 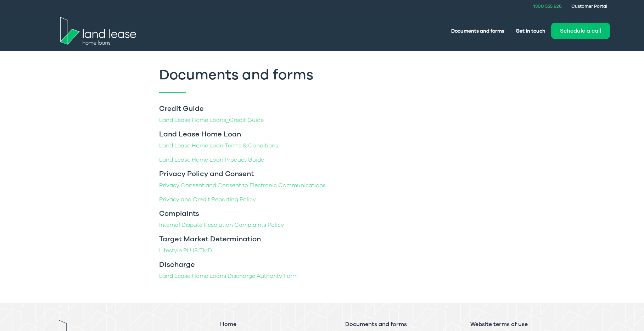 What do you see at coordinates (322, 174) in the screenshot?
I see `h3: Privacy Policy and Consent` at bounding box center [322, 174].